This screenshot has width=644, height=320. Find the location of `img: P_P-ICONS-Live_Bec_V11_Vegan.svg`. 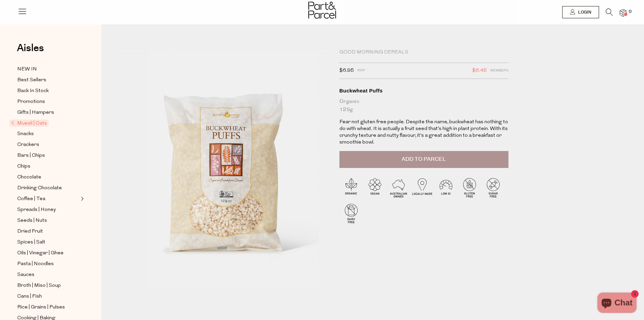

img: P_P-ICONS-Live_Bec_V11_Vegan.svg is located at coordinates (375, 188).